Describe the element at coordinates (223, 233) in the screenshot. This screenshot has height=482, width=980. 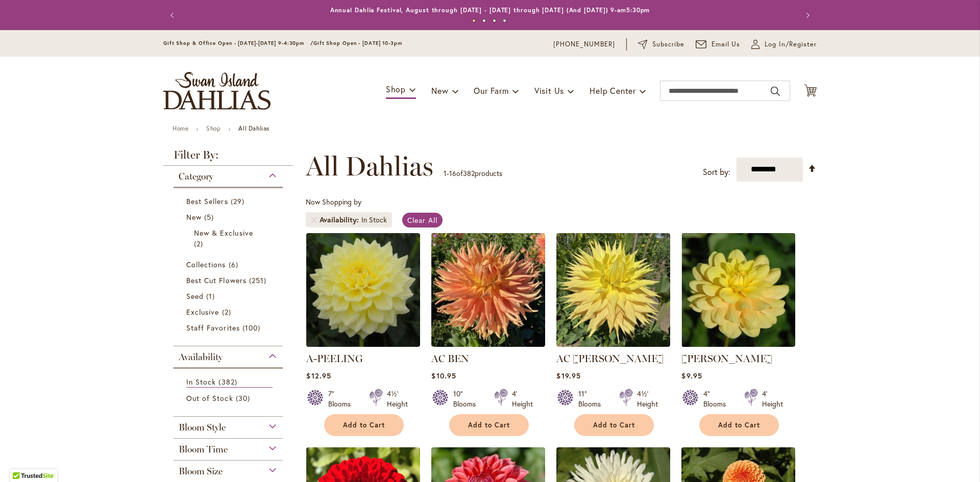
I see `span: New & Exclusive` at that location.